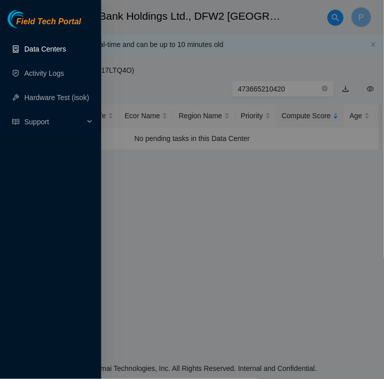  Describe the element at coordinates (44, 73) in the screenshot. I see `a: Activity Logs` at that location.